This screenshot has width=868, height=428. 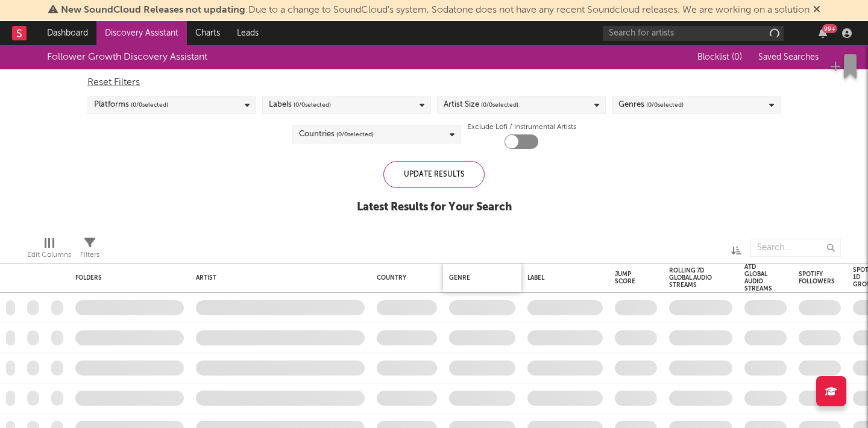 I want to click on input: Search..., so click(x=796, y=248).